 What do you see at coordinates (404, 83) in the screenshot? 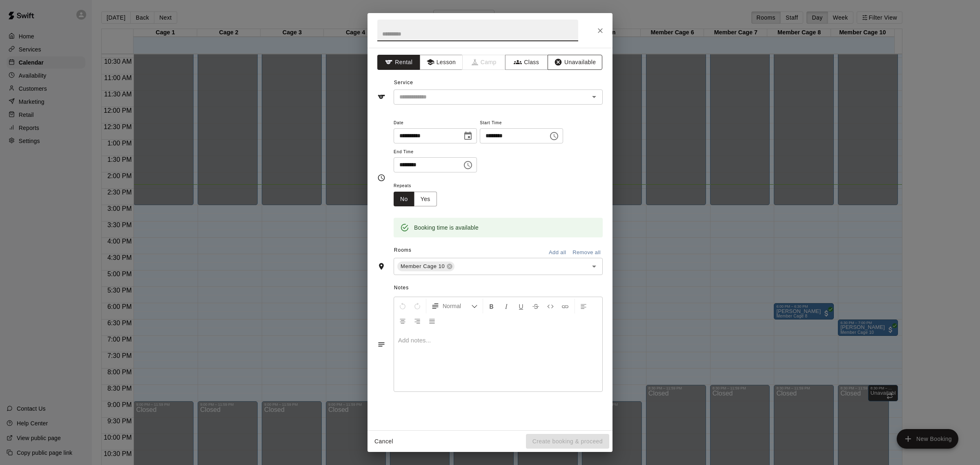
I see `span: Service` at bounding box center [404, 83].